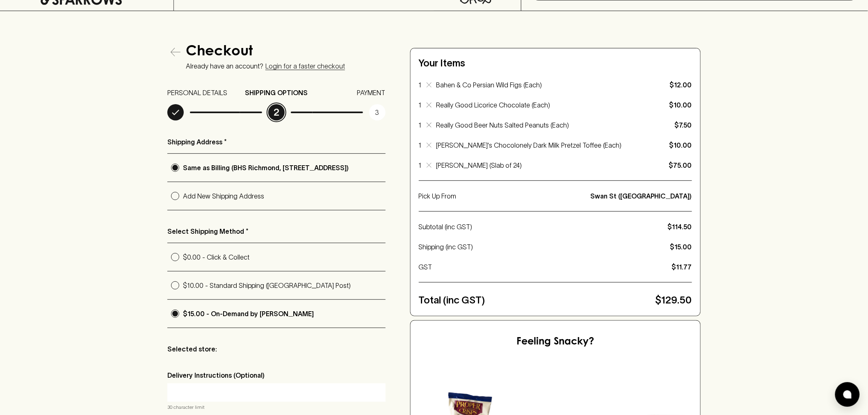 This screenshot has width=868, height=415. What do you see at coordinates (276, 376) in the screenshot?
I see `p: Delivery Instructions (Optional)` at bounding box center [276, 376].